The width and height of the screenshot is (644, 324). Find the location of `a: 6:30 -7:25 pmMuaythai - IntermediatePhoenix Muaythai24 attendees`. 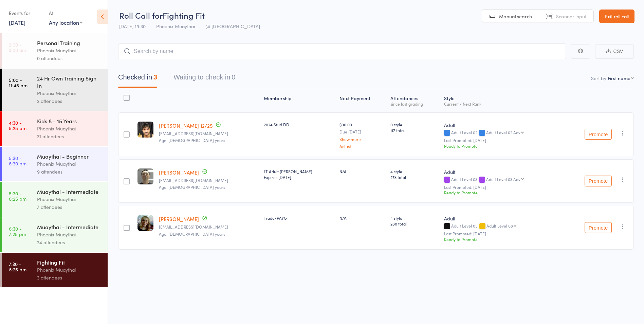

a: 6:30 -7:25 pmMuaythai - IntermediatePhoenix Muaythai24 attendees is located at coordinates (55, 235).